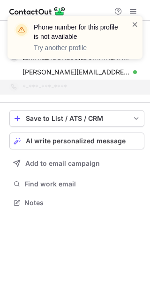  Describe the element at coordinates (77, 184) in the screenshot. I see `button: Find work email` at that location.